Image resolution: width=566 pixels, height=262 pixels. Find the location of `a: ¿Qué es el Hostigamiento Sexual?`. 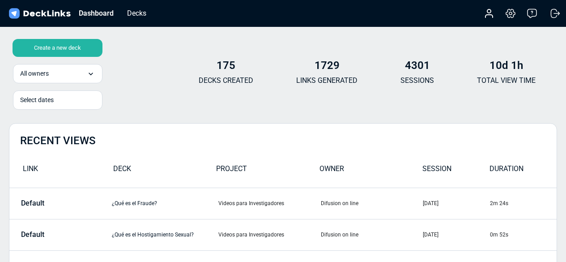

a: ¿Qué es el Hostigamiento Sexual? is located at coordinates (153, 234).